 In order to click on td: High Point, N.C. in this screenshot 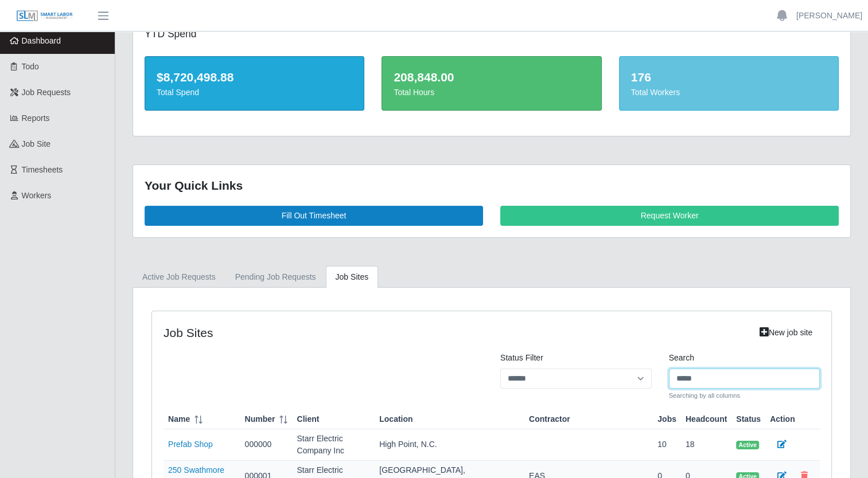, I will do `click(449, 445)`.